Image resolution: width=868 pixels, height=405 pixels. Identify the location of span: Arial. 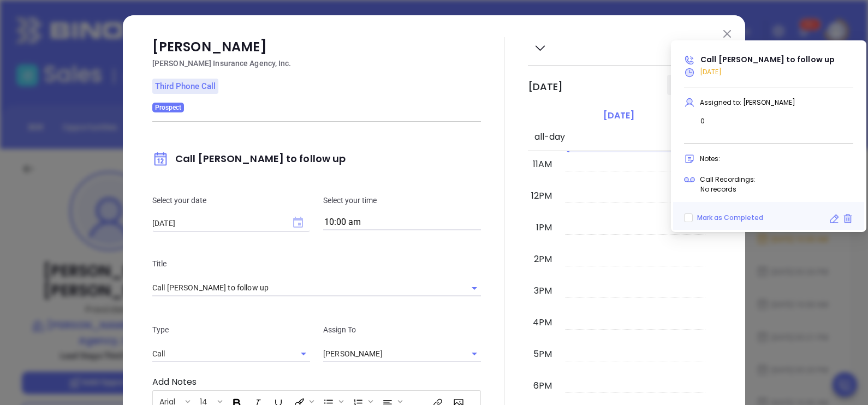
(167, 400).